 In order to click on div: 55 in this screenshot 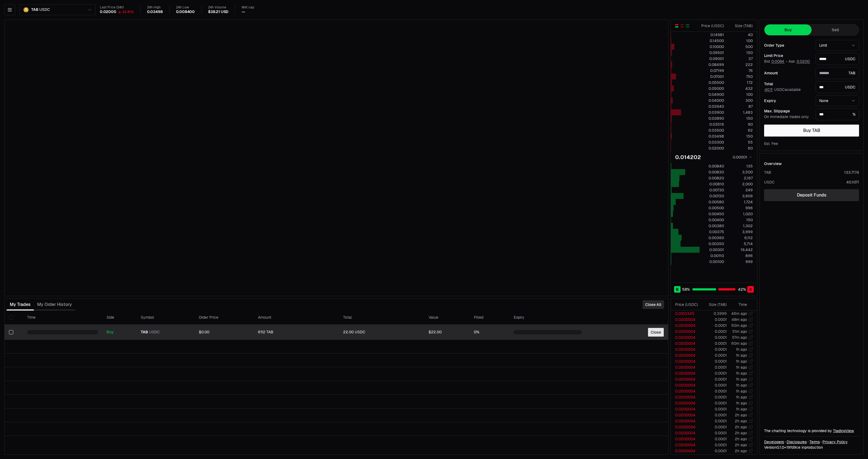, I will do `click(741, 142)`.